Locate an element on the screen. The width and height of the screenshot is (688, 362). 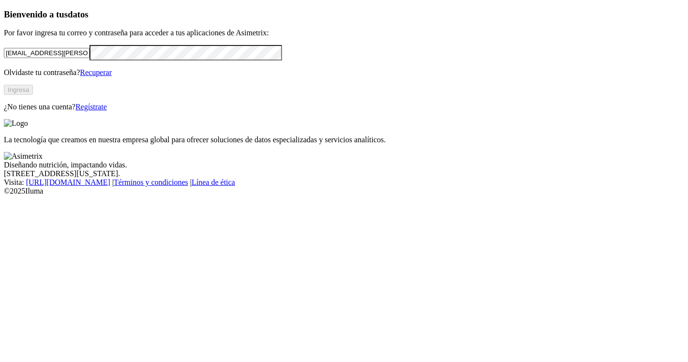
a: Línea de ética is located at coordinates (213, 182).